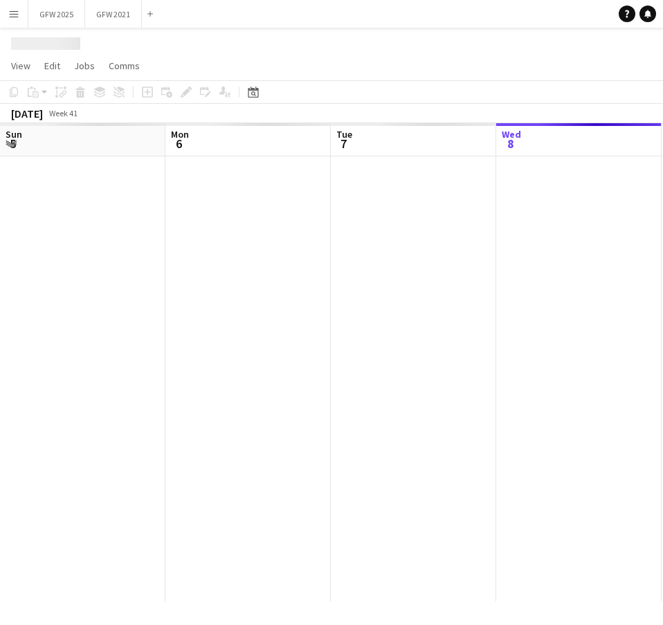 The height and width of the screenshot is (625, 663). I want to click on span: Comms, so click(124, 66).